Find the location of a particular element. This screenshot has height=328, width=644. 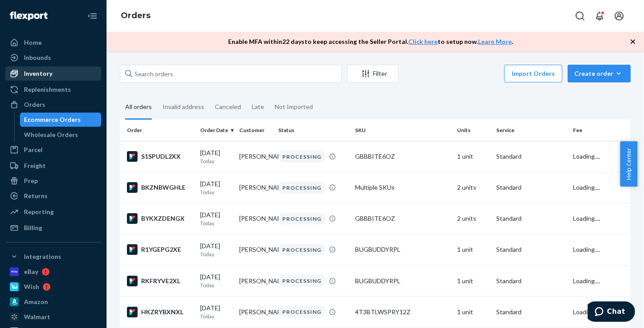

a: Amazon is located at coordinates (53, 302).